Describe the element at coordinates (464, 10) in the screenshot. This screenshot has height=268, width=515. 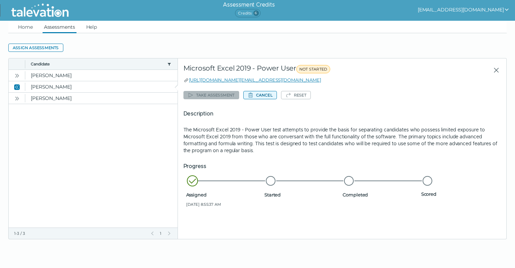
I see `button: show user actions` at that location.